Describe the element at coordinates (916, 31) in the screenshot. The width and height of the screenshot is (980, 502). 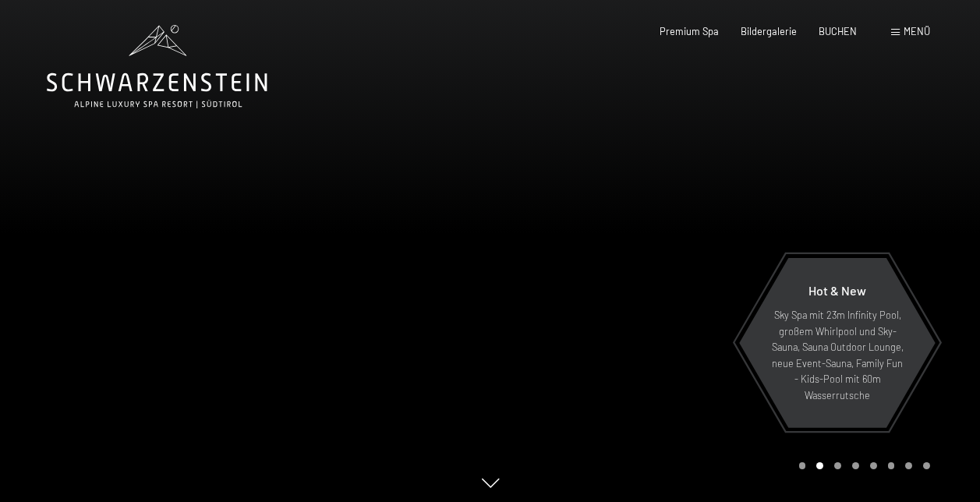
I see `span: Menü` at that location.